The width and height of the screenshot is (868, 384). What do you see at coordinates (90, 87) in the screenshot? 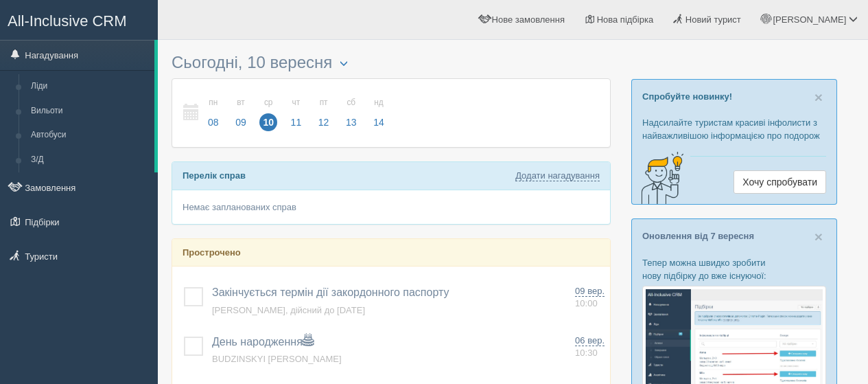
I see `a: Ліди` at bounding box center [90, 87].